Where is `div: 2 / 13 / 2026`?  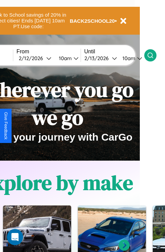
div: 2 / 13 / 2026 is located at coordinates (98, 58).